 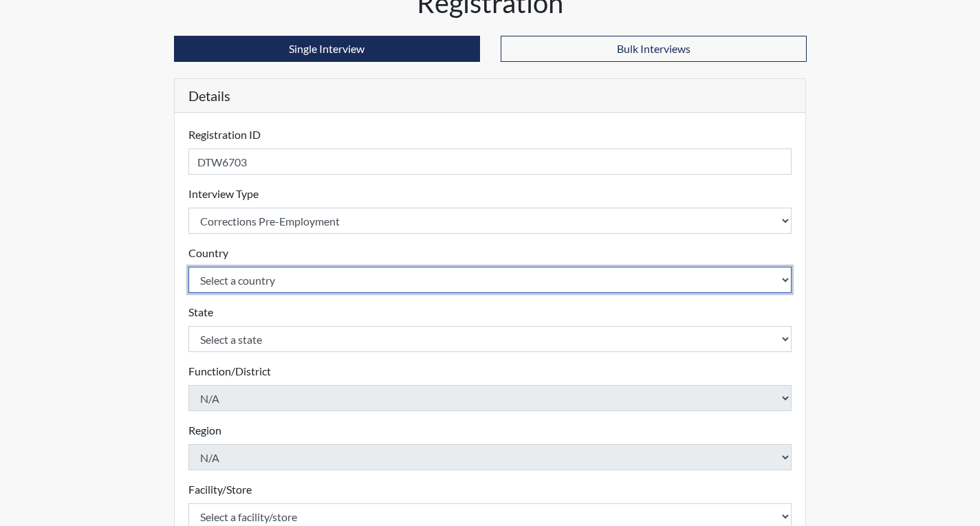 What do you see at coordinates (205, 431) in the screenshot?
I see `label: Region` at bounding box center [205, 431].